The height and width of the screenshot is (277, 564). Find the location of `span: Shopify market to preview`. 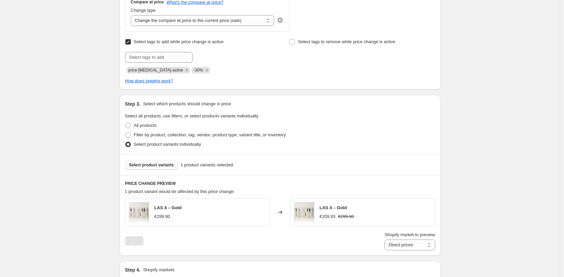

span: Shopify market to preview is located at coordinates (410, 235).